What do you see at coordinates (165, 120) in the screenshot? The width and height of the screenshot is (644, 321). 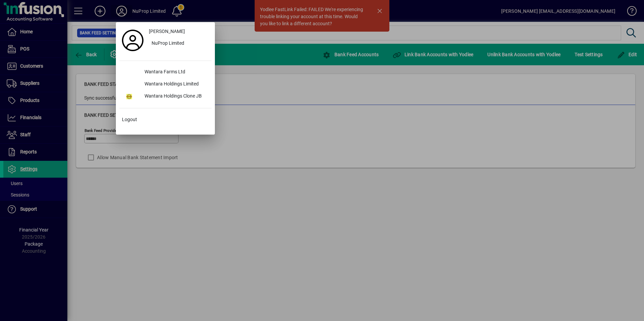 I see `button: Logout` at bounding box center [165, 120].